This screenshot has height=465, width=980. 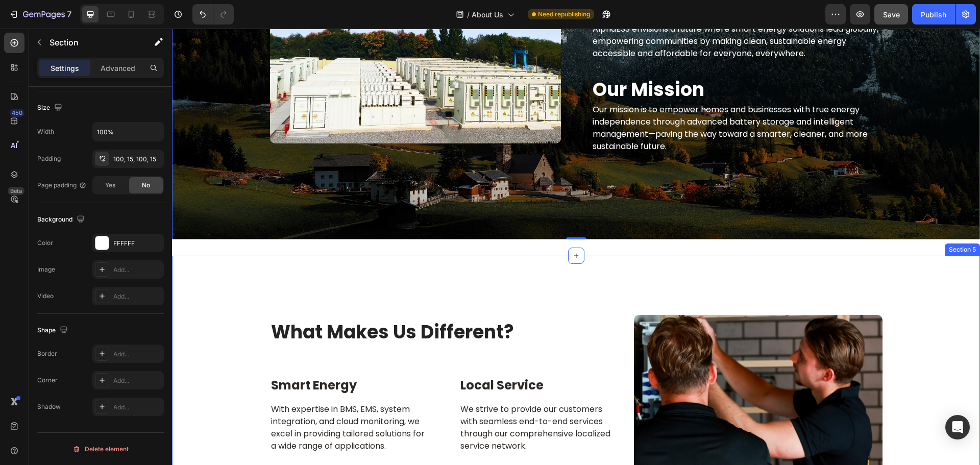 What do you see at coordinates (54, 331) in the screenshot?
I see `div: Shape` at bounding box center [54, 331].